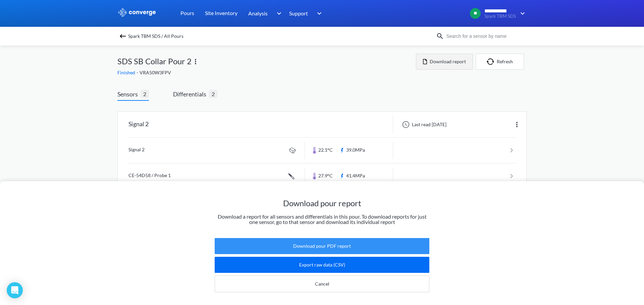 Image resolution: width=644 pixels, height=305 pixels. I want to click on div: Open Intercom Messenger, so click(15, 291).